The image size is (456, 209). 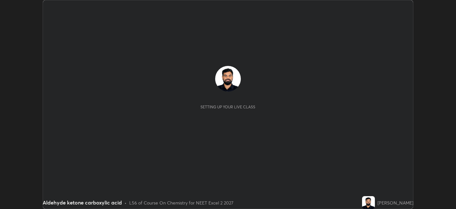 What do you see at coordinates (82, 202) in the screenshot?
I see `div: Aldehyde ketone carboxylic acid` at bounding box center [82, 202].